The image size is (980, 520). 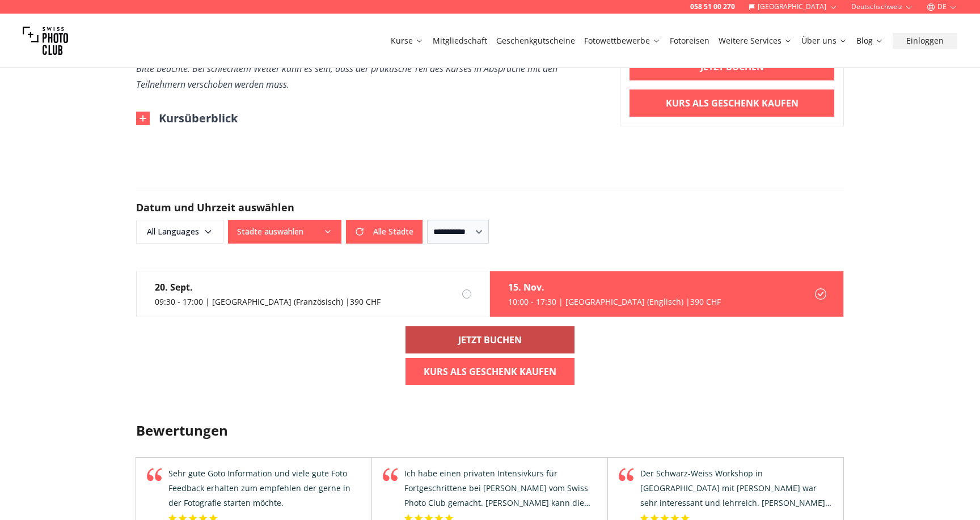 What do you see at coordinates (824, 41) in the screenshot?
I see `button: Über uns` at bounding box center [824, 41].